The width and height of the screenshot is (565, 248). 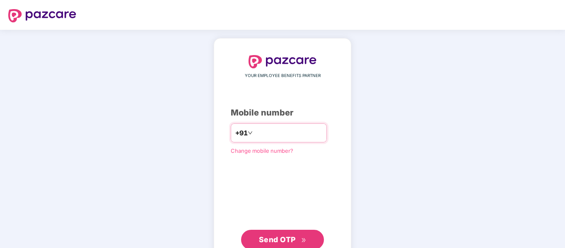 What do you see at coordinates (277, 239) in the screenshot?
I see `span: Send OTP` at bounding box center [277, 239].